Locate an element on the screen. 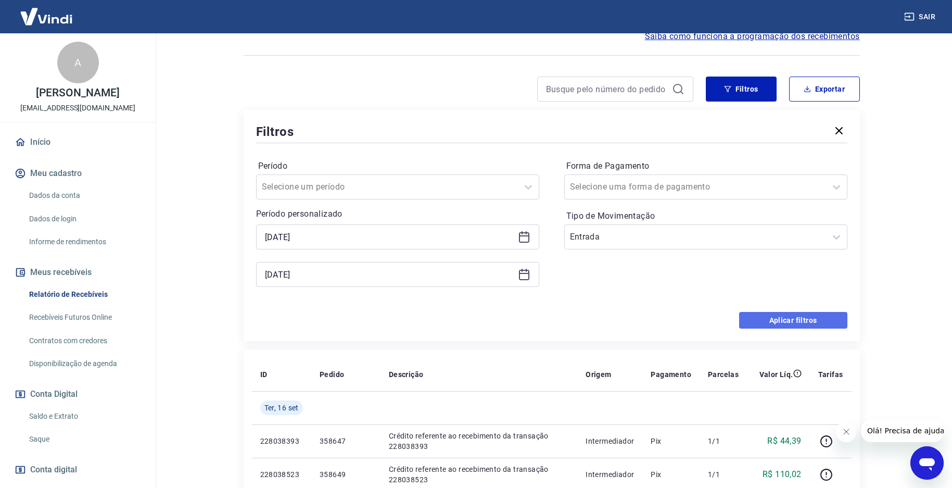  label: Período is located at coordinates (398, 166).